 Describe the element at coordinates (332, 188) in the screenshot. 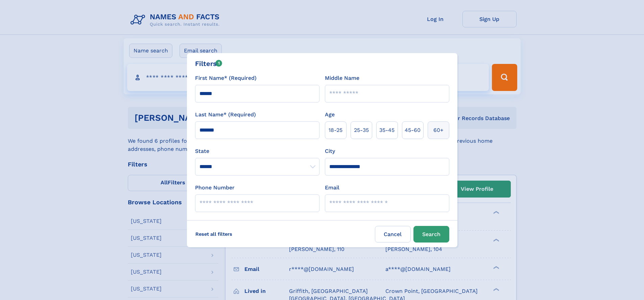

I see `label: Email` at that location.